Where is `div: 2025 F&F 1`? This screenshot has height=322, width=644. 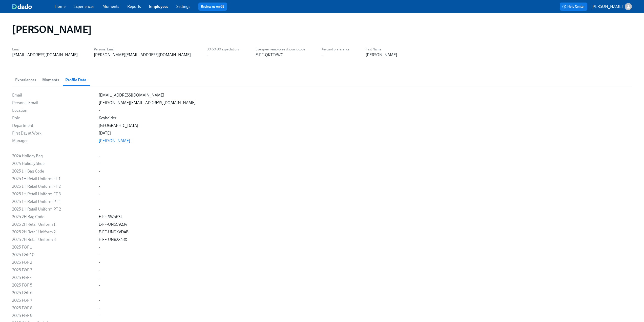 div: 2025 F&F 1 is located at coordinates (53, 247).